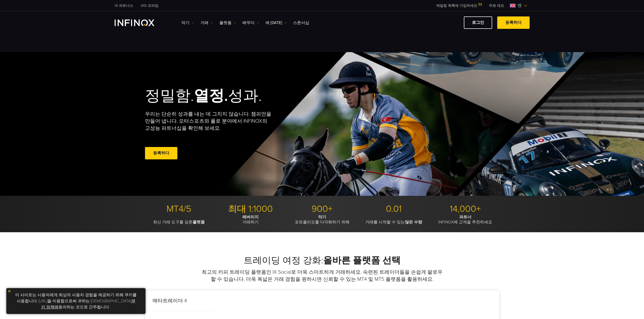 The image size is (644, 319). Describe the element at coordinates (141, 23) in the screenshot. I see `a: INFINOX 로고` at that location.